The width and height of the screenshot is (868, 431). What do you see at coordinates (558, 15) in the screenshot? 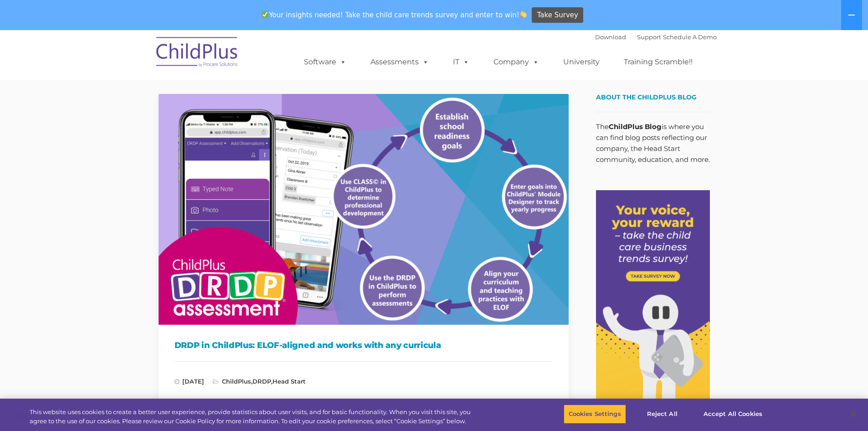
I see `span: Take Survey` at bounding box center [558, 15].